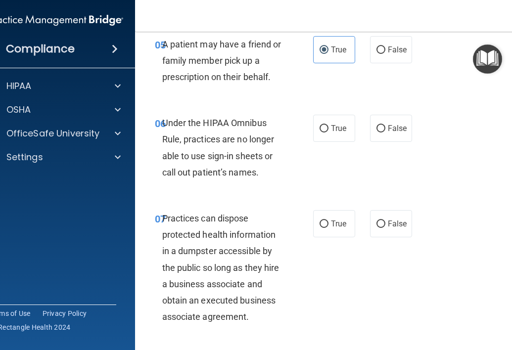 The height and width of the screenshot is (350, 512). What do you see at coordinates (65, 314) in the screenshot?
I see `a: Privacy Policy` at bounding box center [65, 314].